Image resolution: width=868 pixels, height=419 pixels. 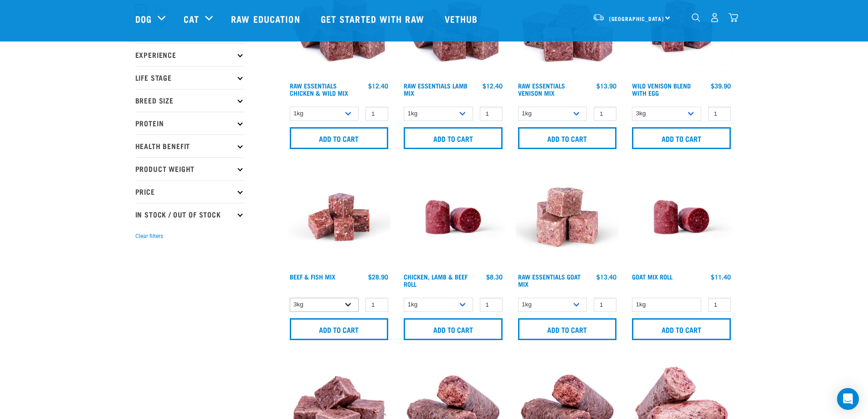 I want to click on a: Wild Venison Blend with Egg, so click(x=661, y=89).